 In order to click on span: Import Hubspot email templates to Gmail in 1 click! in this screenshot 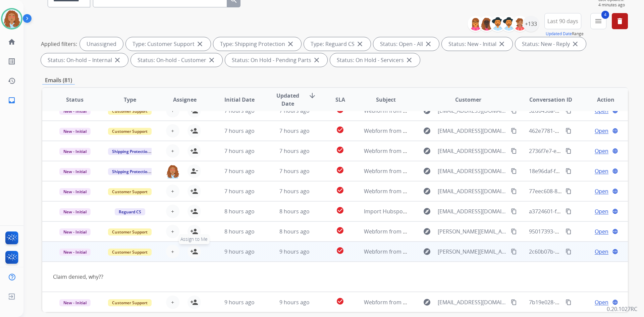, I will do `click(429, 211)`.